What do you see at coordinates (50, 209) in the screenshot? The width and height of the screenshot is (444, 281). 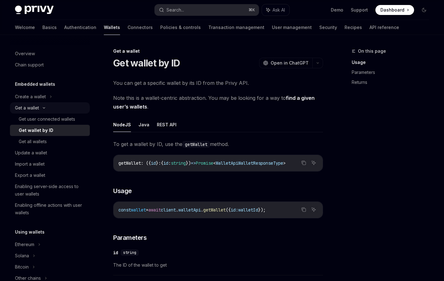 I see `a: Enabling offline actions with user wallets` at bounding box center [50, 209].